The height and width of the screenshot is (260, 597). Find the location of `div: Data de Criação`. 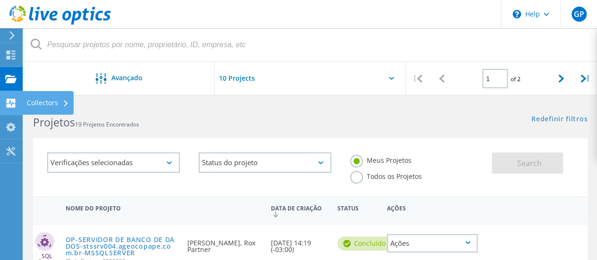

div: Data de Criação is located at coordinates (299, 210).